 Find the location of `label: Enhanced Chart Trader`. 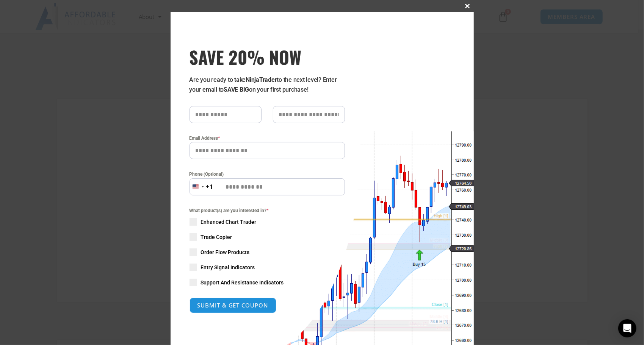

label: Enhanced Chart Trader is located at coordinates (267, 222).